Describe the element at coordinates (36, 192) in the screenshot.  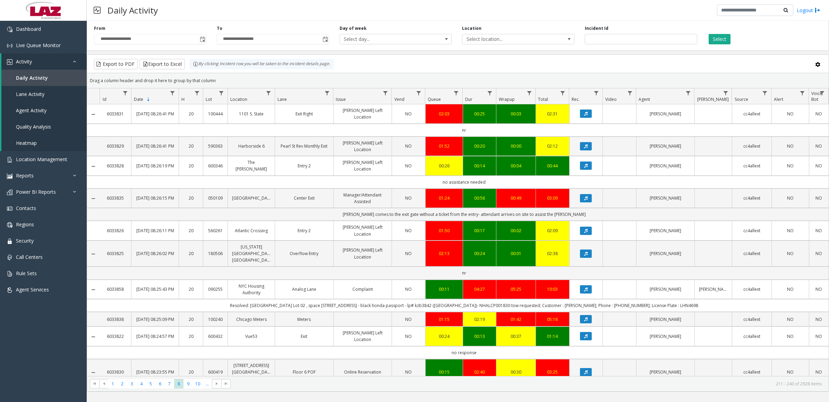
I see `span: Power BI Reports` at that location.